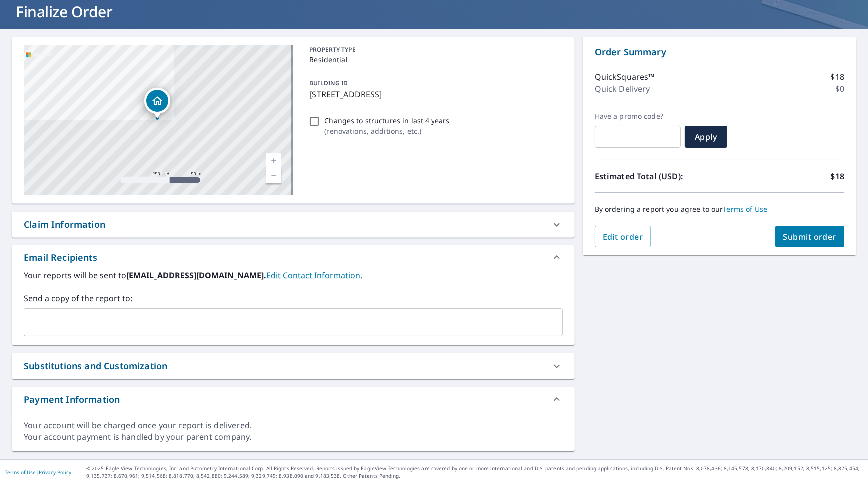 The width and height of the screenshot is (868, 484). I want to click on button: Submit order, so click(809, 237).